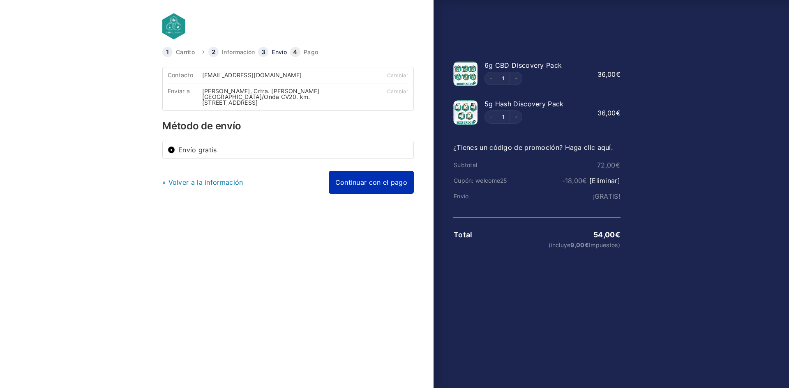 The width and height of the screenshot is (789, 388). I want to click on bdi: 72,00, so click(609, 165).